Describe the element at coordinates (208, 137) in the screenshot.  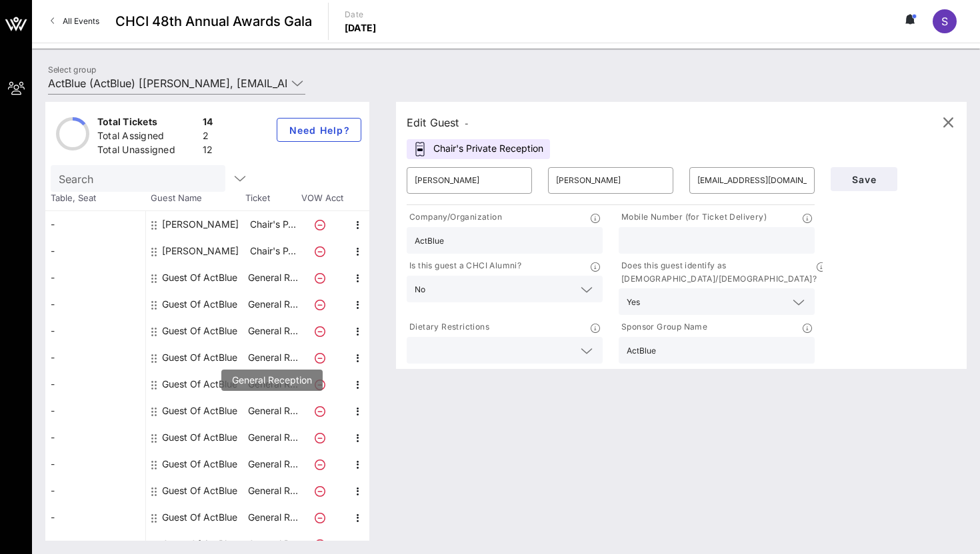
I see `div: 2` at that location.